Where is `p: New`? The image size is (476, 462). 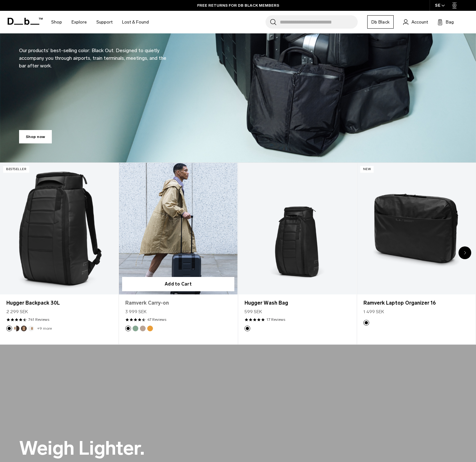 p: New is located at coordinates (367, 169).